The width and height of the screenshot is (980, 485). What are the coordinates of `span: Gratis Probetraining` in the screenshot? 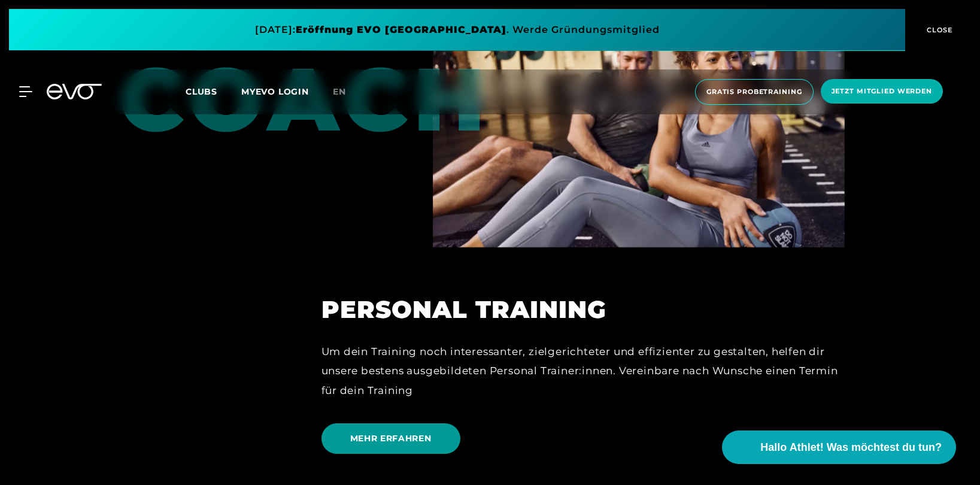 It's located at (754, 92).